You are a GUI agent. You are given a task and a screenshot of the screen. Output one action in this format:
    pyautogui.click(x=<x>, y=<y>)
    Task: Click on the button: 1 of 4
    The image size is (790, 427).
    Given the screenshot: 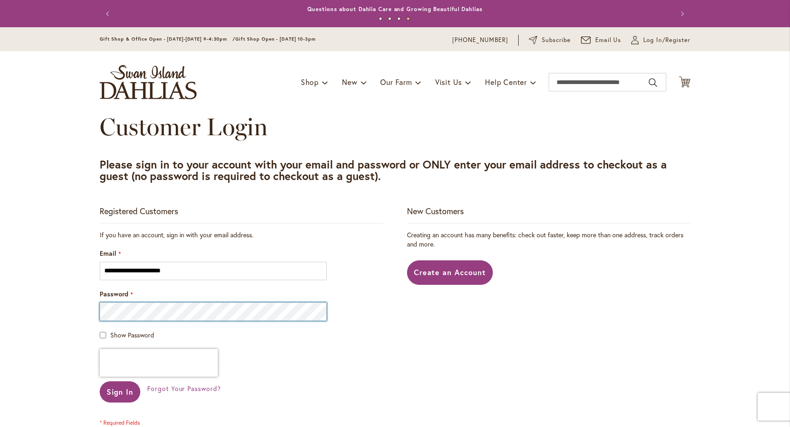 What is the action you would take?
    pyautogui.click(x=380, y=18)
    